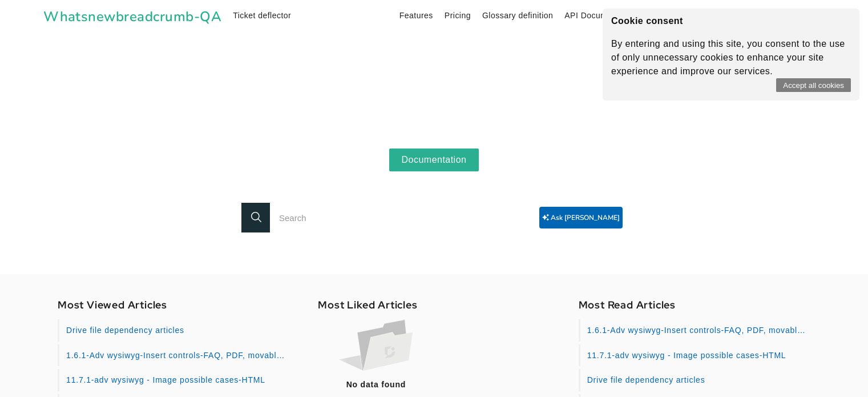 The image size is (868, 397). What do you see at coordinates (813, 85) in the screenshot?
I see `button: Accept all cookies` at bounding box center [813, 85].